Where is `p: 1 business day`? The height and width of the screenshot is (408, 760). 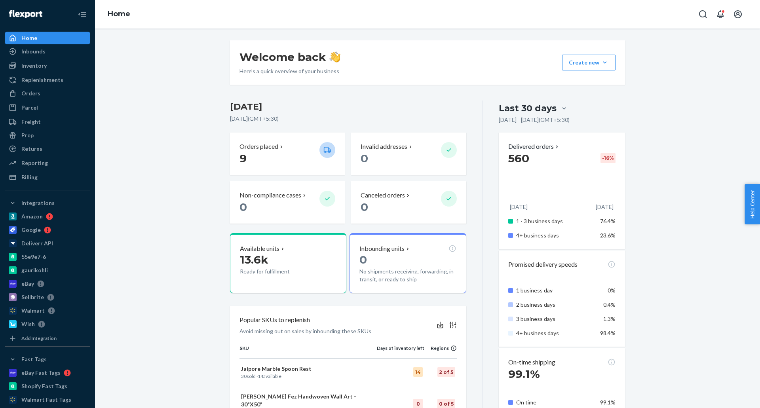 p: 1 business day is located at coordinates (555, 291).